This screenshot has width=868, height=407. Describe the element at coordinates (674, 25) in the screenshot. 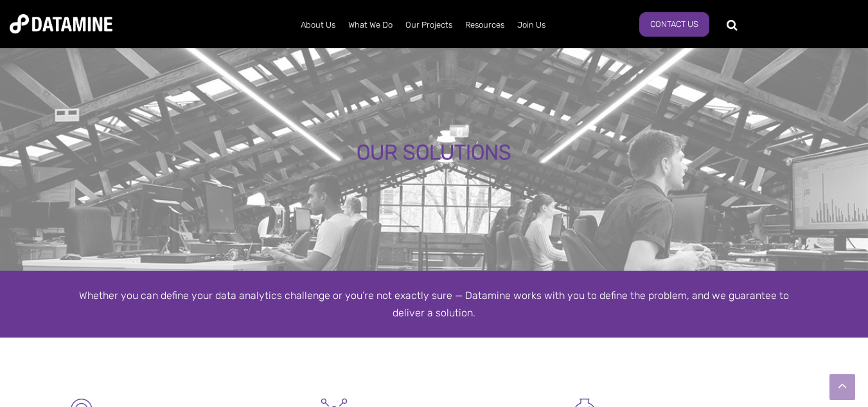

I see `a: Contact Us` at that location.